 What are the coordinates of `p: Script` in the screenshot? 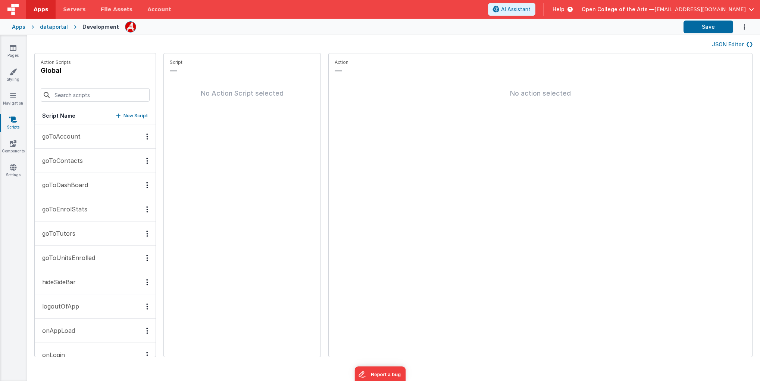 It's located at (242, 62).